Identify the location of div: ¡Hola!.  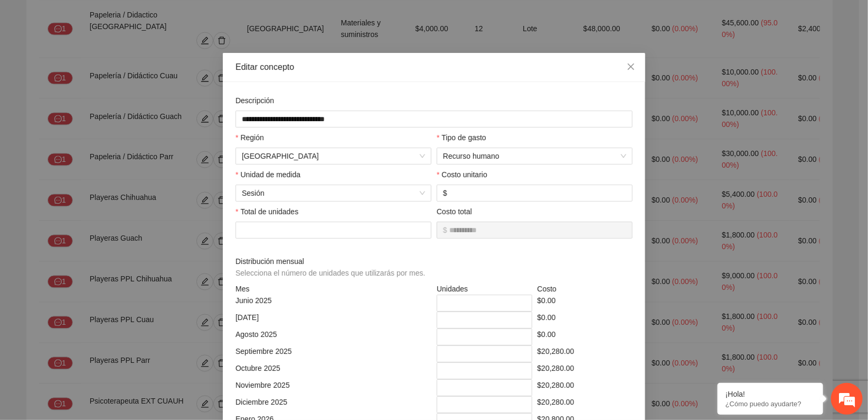
(771, 394).